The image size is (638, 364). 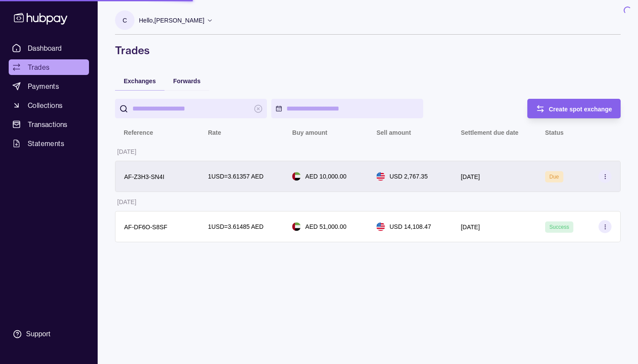 What do you see at coordinates (489, 133) in the screenshot?
I see `p: Settlement due date` at bounding box center [489, 133].